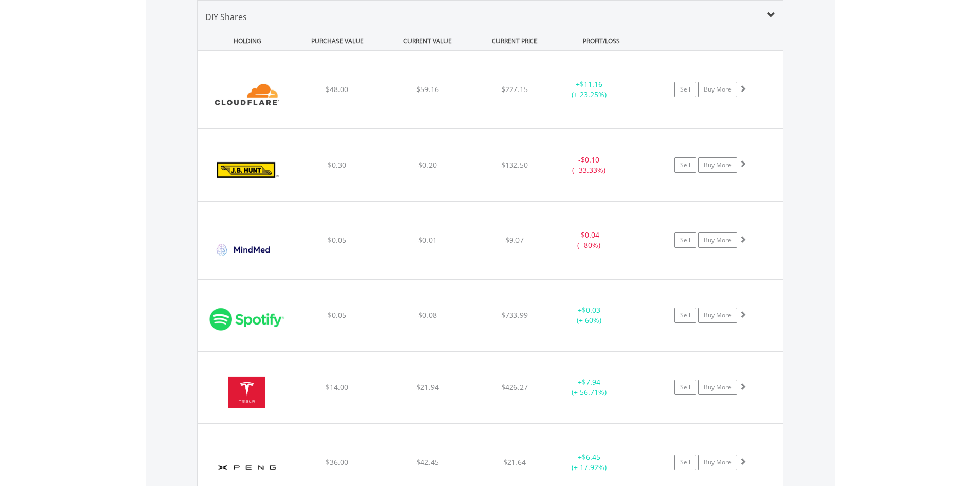  Describe the element at coordinates (245, 41) in the screenshot. I see `div: HOLDING` at that location.